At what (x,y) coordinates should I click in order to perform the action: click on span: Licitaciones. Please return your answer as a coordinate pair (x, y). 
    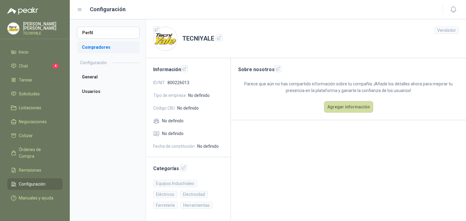
    Looking at the image, I should click on (30, 108).